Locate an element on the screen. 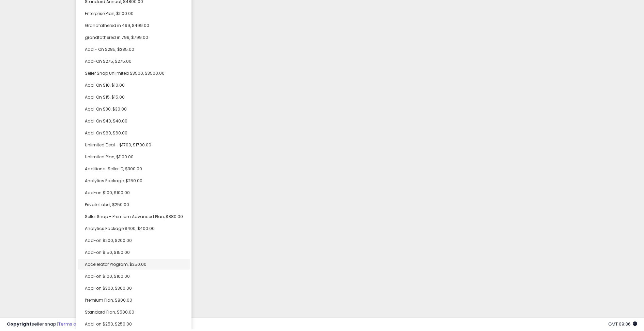 This screenshot has height=331, width=644. span: Add-On $10, $10.00 is located at coordinates (105, 85).